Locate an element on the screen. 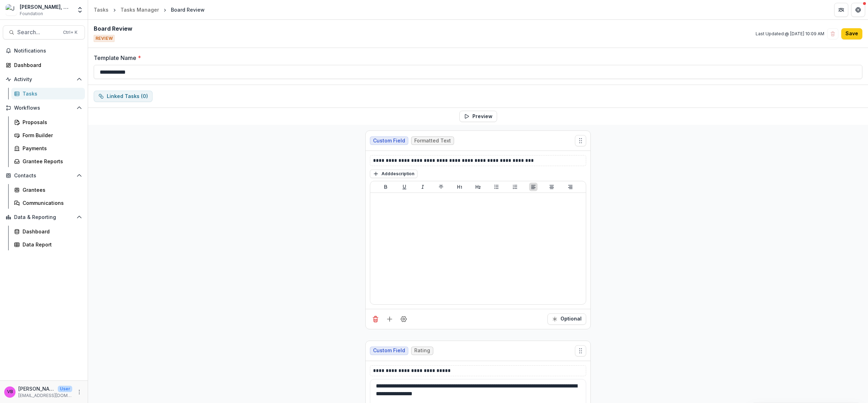  div: Ctrl + K is located at coordinates (70, 32).